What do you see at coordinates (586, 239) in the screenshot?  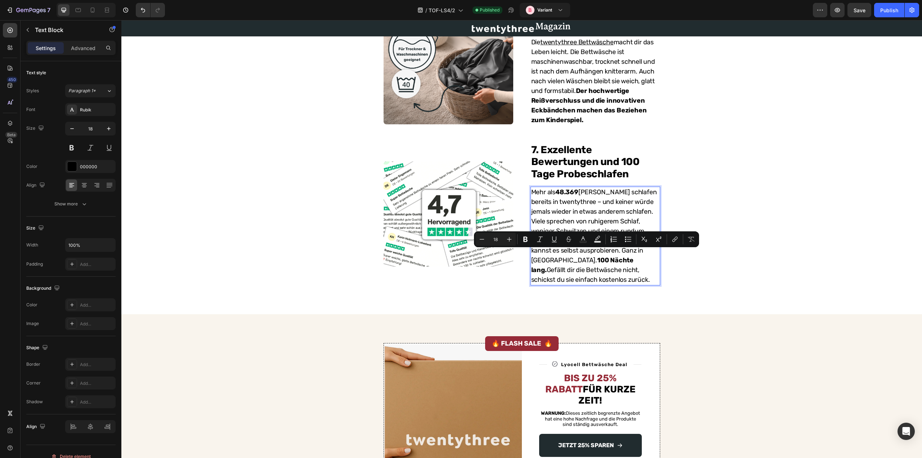 I see `div: Editor contextual toolbar` at bounding box center [586, 239].